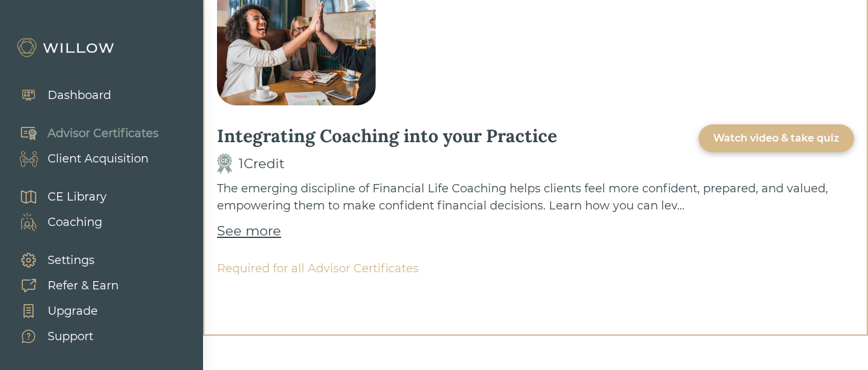 The width and height of the screenshot is (868, 370). What do you see at coordinates (72, 311) in the screenshot?
I see `div: Upgrade` at bounding box center [72, 311].